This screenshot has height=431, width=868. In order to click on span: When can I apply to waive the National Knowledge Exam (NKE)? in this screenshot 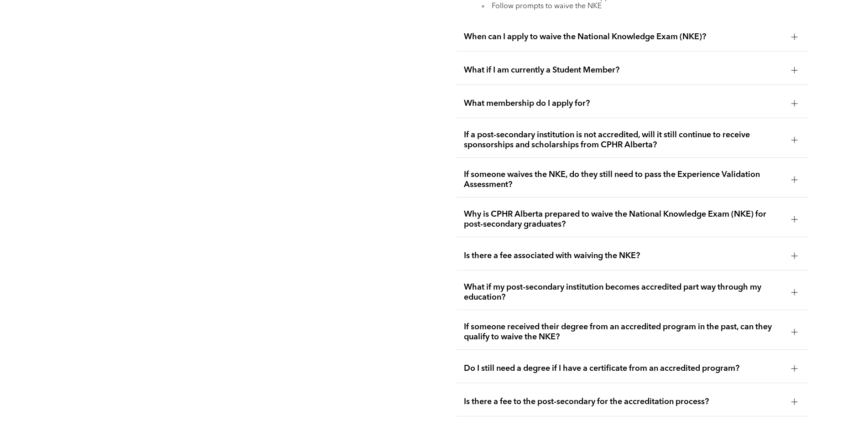, I will do `click(624, 37)`.